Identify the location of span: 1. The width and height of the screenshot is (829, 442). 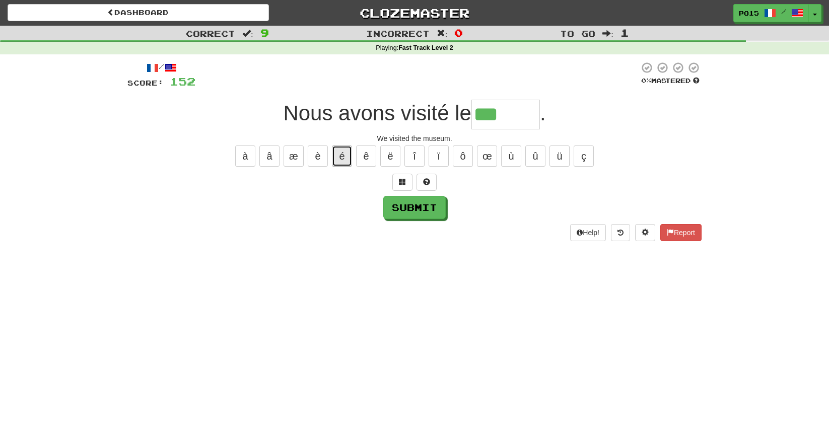
(625, 33).